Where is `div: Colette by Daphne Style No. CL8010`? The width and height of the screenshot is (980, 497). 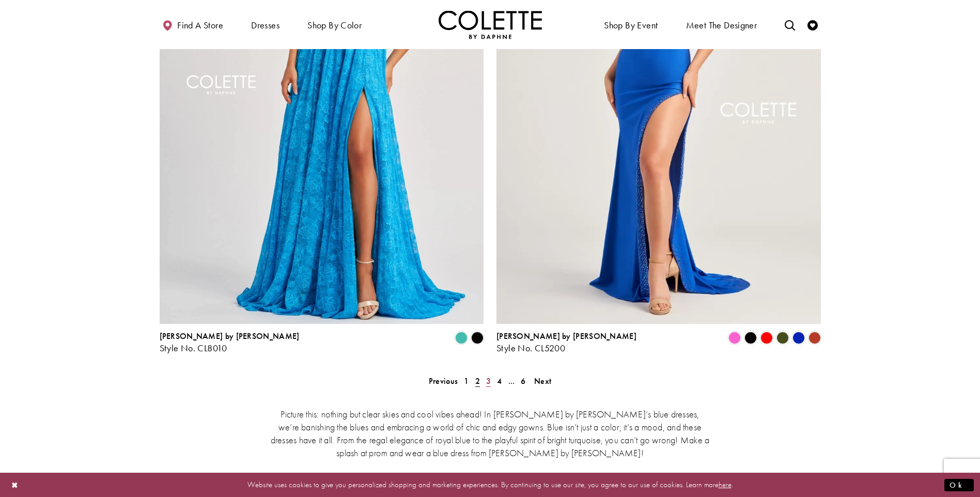 div: Colette by Daphne Style No. CL8010 is located at coordinates (229, 342).